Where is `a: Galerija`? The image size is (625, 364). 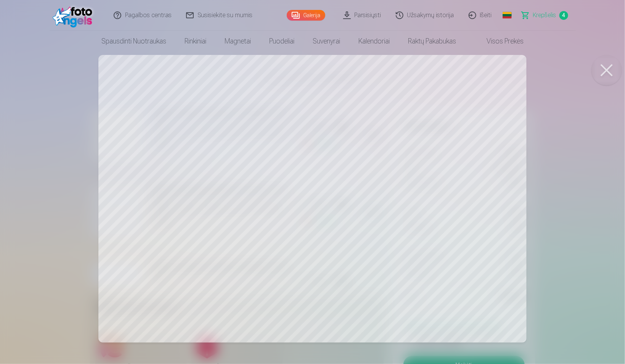
a: Galerija is located at coordinates (306, 15).